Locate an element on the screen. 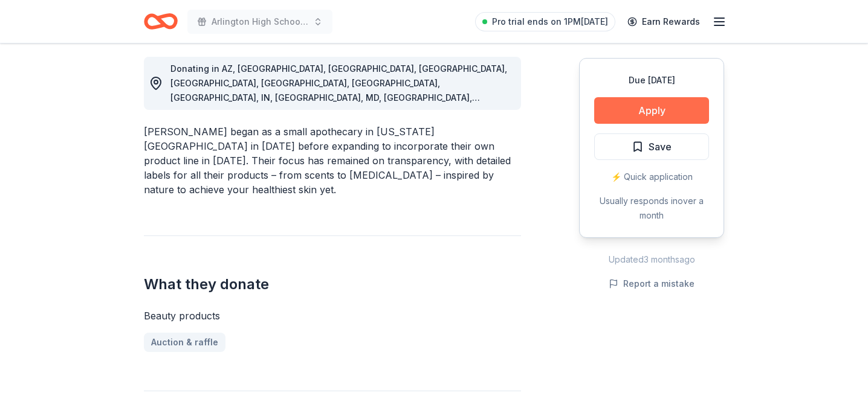  div: ⚡️ Quick application is located at coordinates (652, 177).